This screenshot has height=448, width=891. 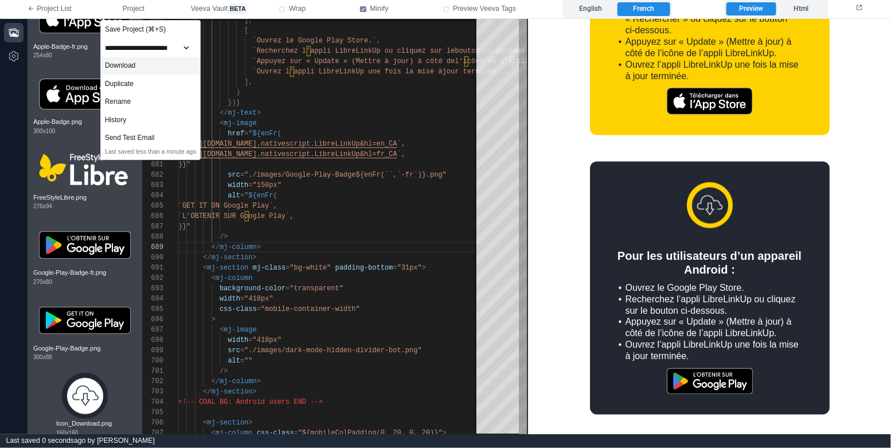 I want to click on div: 701, so click(x=153, y=371).